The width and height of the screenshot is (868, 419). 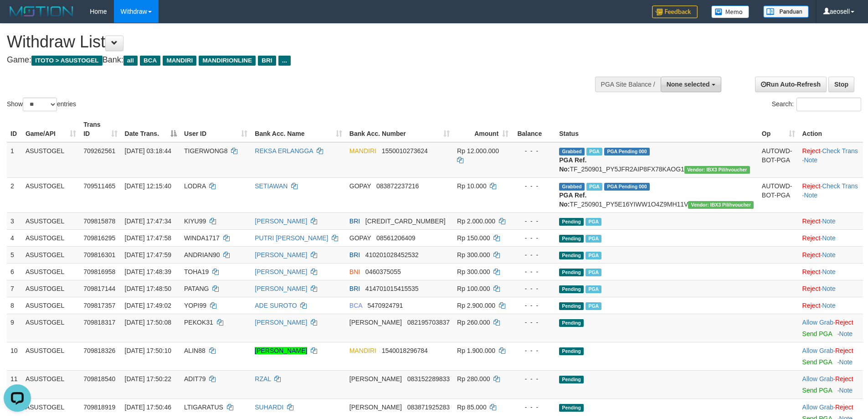 What do you see at coordinates (14, 195) in the screenshot?
I see `td: 2` at bounding box center [14, 195].